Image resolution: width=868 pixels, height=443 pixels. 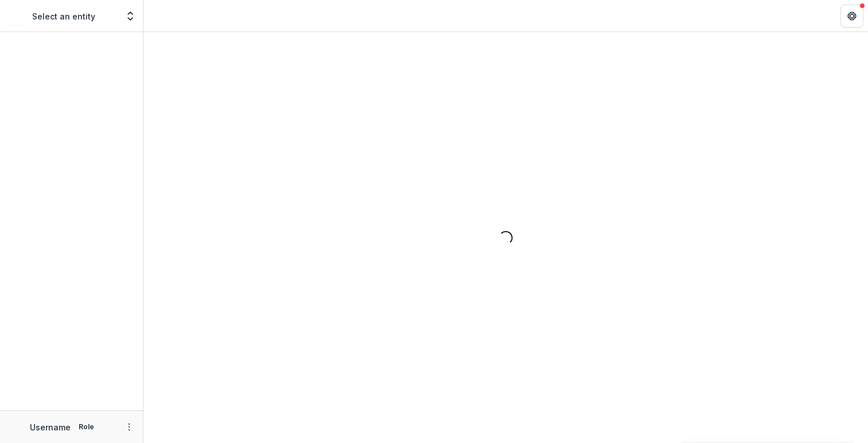 What do you see at coordinates (129, 428) in the screenshot?
I see `button: More` at bounding box center [129, 428].